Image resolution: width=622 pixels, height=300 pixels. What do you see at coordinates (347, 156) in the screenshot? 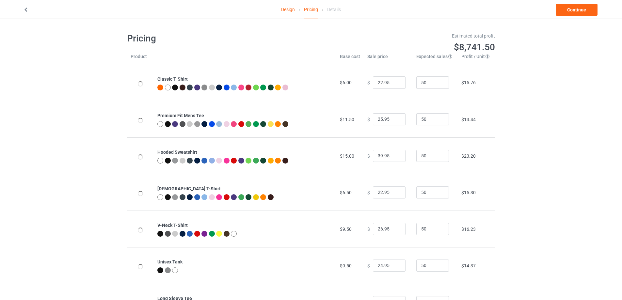
I see `span: $15.00` at bounding box center [347, 156].